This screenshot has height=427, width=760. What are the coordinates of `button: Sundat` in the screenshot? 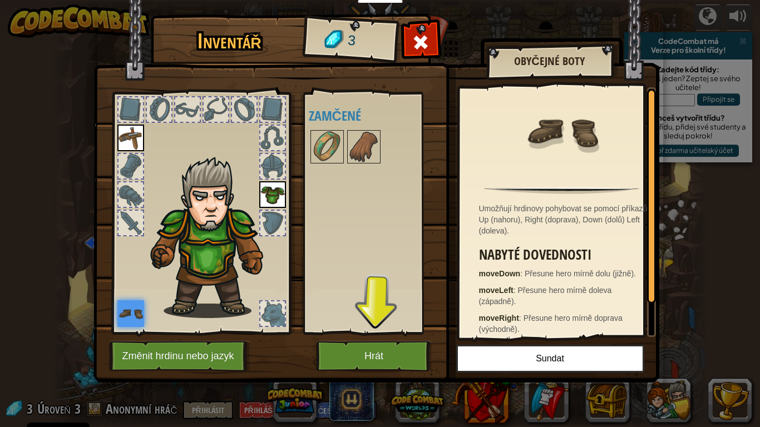 It's located at (550, 359).